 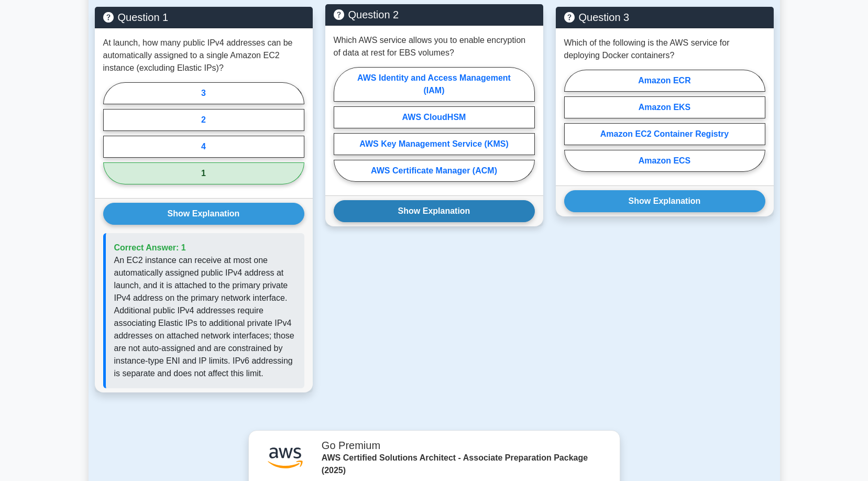 What do you see at coordinates (204, 93) in the screenshot?
I see `label: 3` at bounding box center [204, 93].